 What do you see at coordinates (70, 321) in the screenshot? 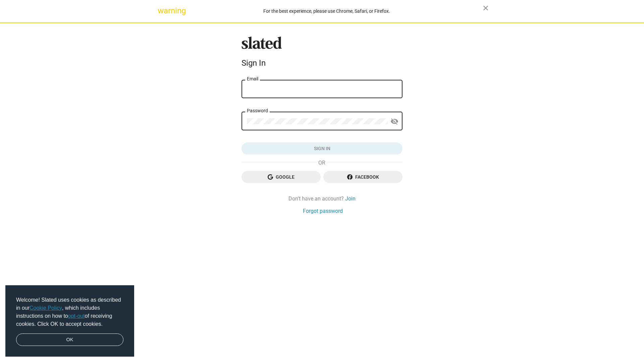
I see `div: cookieconsent` at bounding box center [70, 321].